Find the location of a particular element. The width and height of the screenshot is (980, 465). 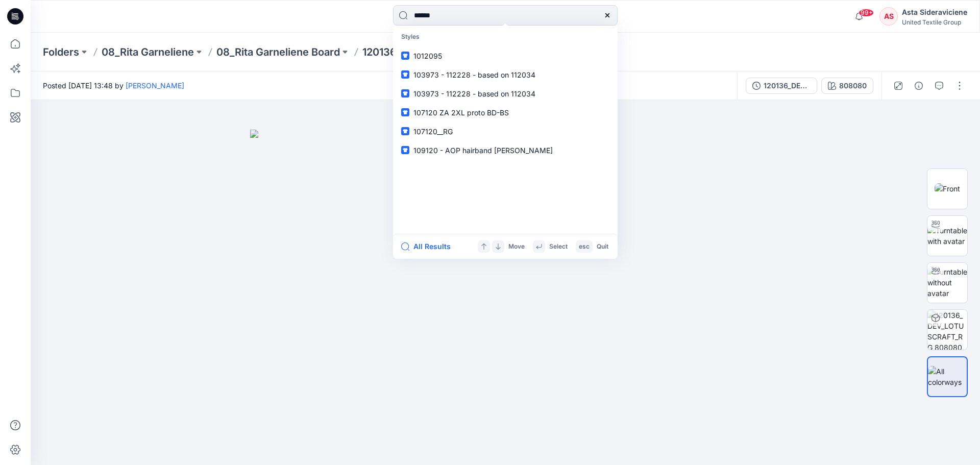

a: 107120 ZA 2XL proto BD-BS is located at coordinates (505, 112).